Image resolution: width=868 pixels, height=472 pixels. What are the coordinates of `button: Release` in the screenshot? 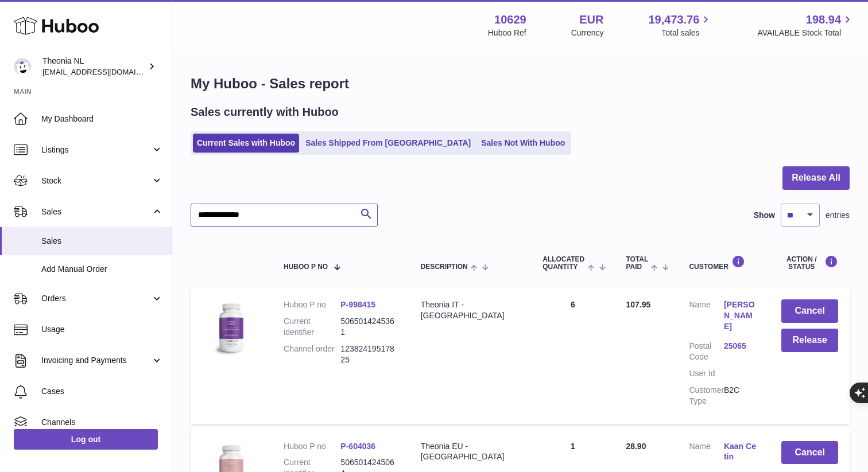 It's located at (810, 341).